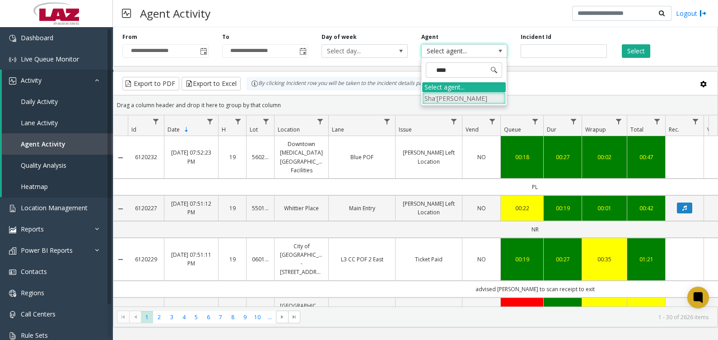 This screenshot has height=340, width=718. I want to click on span: Page 1, so click(147, 317).